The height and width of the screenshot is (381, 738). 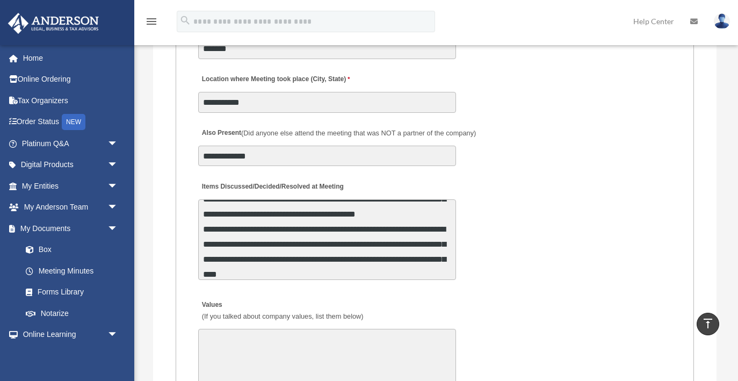 I want to click on div: NEW, so click(x=74, y=122).